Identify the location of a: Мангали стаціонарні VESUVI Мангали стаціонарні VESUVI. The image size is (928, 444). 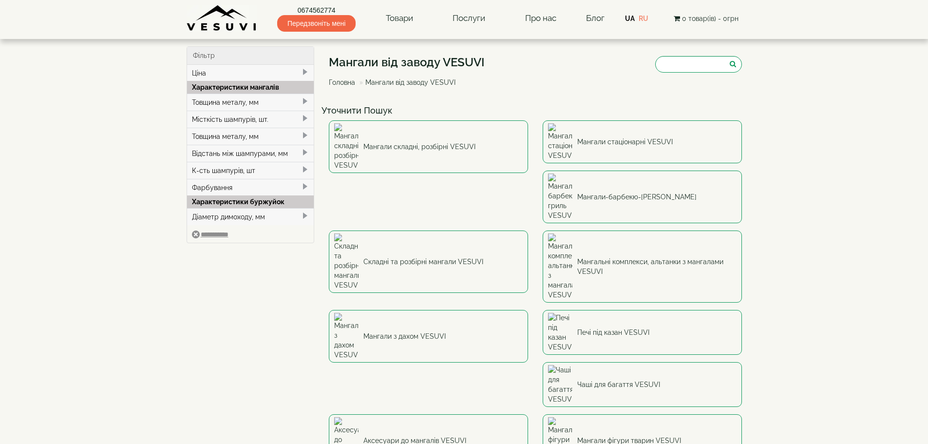
(642, 142).